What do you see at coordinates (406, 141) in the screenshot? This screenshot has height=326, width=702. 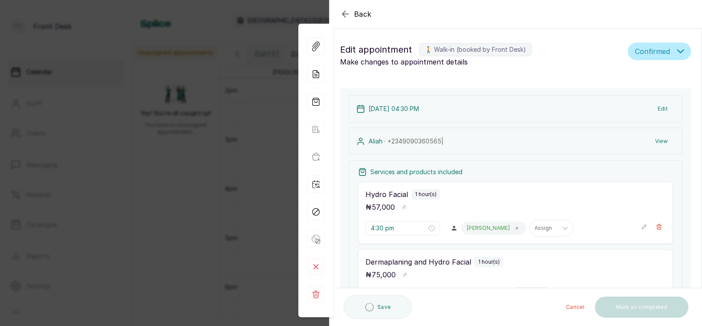 I see `p: Aliah ·` at bounding box center [406, 141].